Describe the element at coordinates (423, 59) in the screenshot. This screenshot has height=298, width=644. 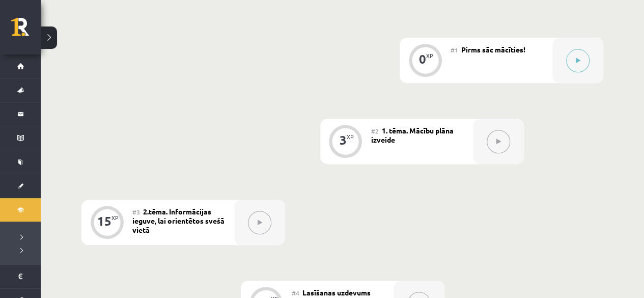
I see `div: 0` at that location.